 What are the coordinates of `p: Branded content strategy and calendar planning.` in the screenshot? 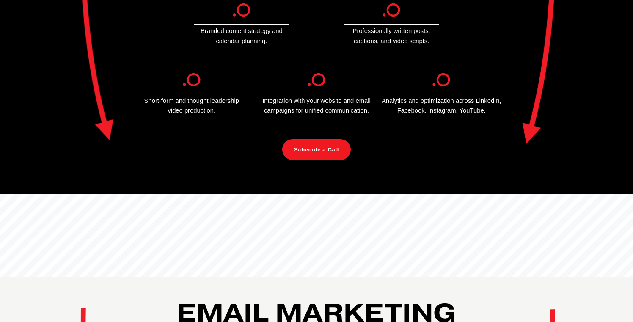 It's located at (241, 36).